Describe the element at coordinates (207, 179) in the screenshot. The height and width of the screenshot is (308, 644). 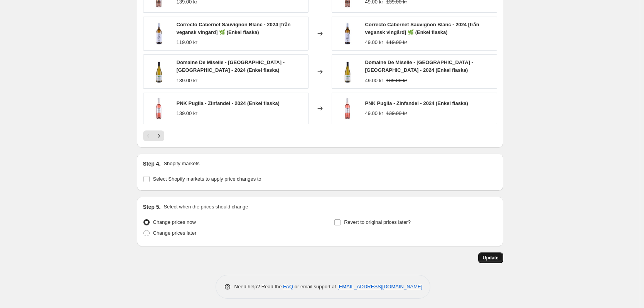
I see `span: Select Shopify markets to apply price changes to` at that location.